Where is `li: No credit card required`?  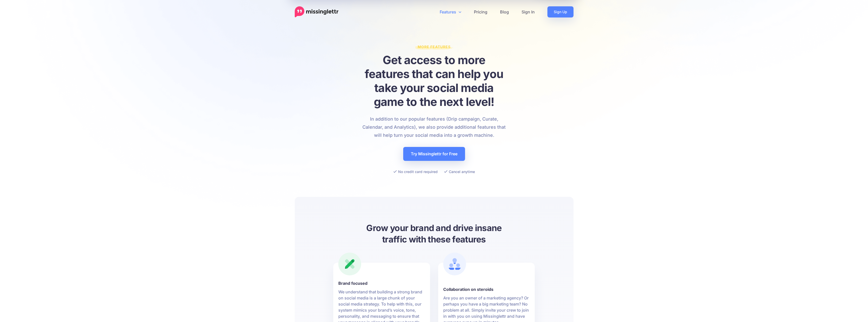
li: No credit card required is located at coordinates (415, 171).